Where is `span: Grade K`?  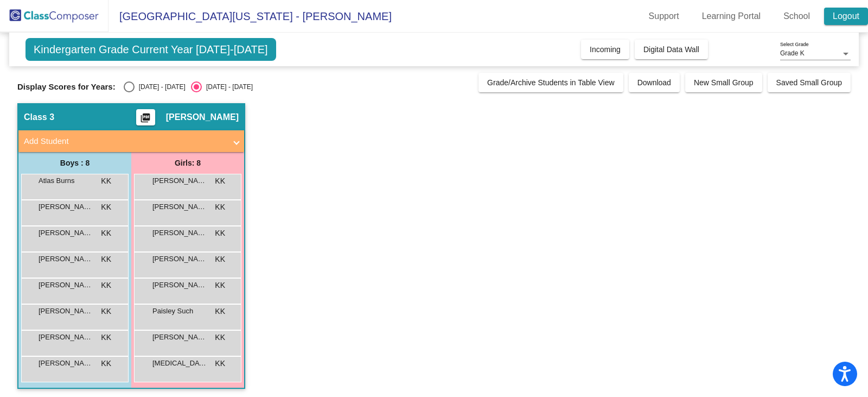
span: Grade K is located at coordinates (793, 53).